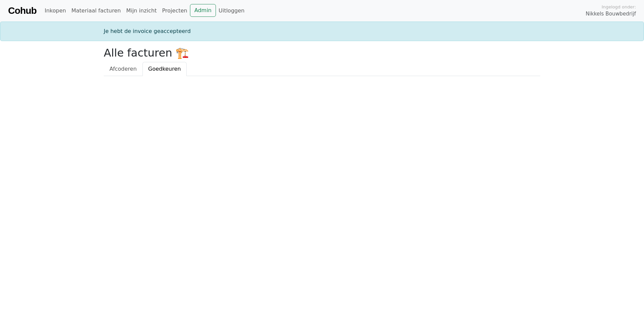 This screenshot has height=311, width=644. What do you see at coordinates (322, 53) in the screenshot?
I see `h2: Alle facturen 🏗️` at bounding box center [322, 53].